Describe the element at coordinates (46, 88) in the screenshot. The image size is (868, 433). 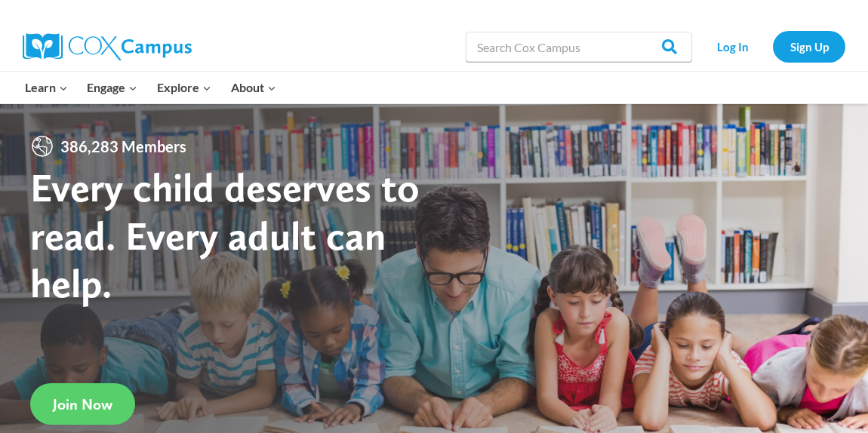
I see `span: Learn` at that location.